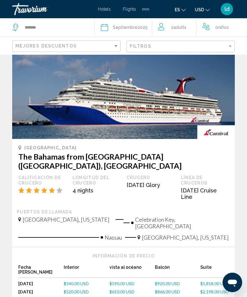  What do you see at coordinates (214, 292) in the screenshot?
I see `span: $2,198.00 USD` at bounding box center [214, 292].